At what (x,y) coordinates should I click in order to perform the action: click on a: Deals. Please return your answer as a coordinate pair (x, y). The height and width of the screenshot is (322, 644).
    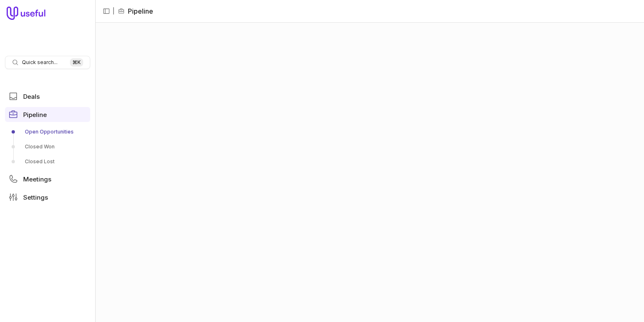
    Looking at the image, I should click on (48, 96).